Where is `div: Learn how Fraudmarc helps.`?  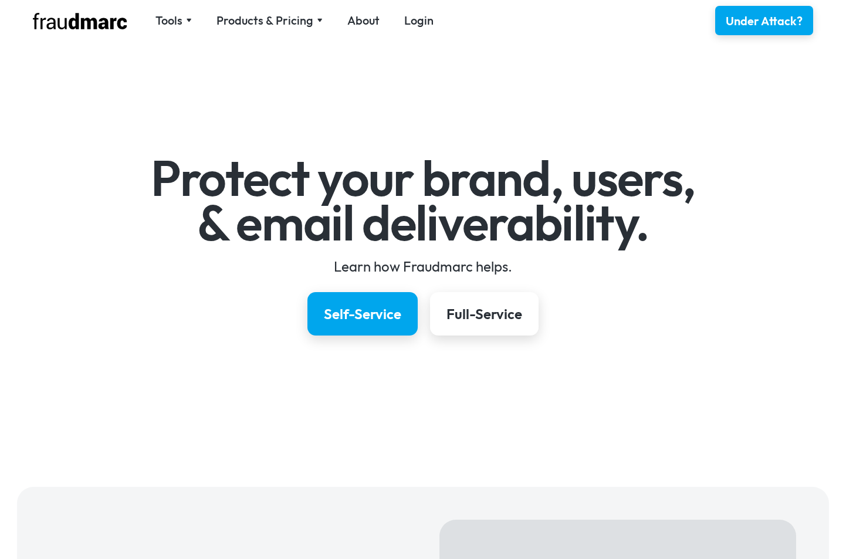 div: Learn how Fraudmarc helps. is located at coordinates (423, 266).